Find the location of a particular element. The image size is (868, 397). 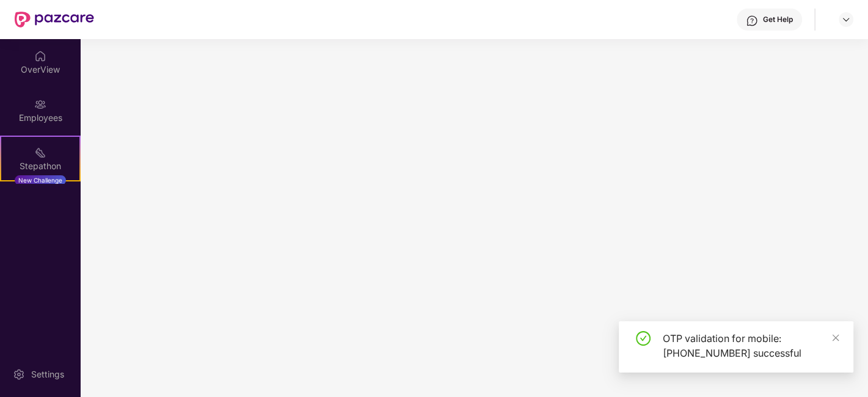

img: svg+xml;base64,PHN2ZyBpZD0iRW1wbG95ZWVzIiB4bWxucz0iaHR0cDovL3d3dy53My5vcmcvMjAwMC9zdmciIHdpZHRoPS... is located at coordinates (40, 105).